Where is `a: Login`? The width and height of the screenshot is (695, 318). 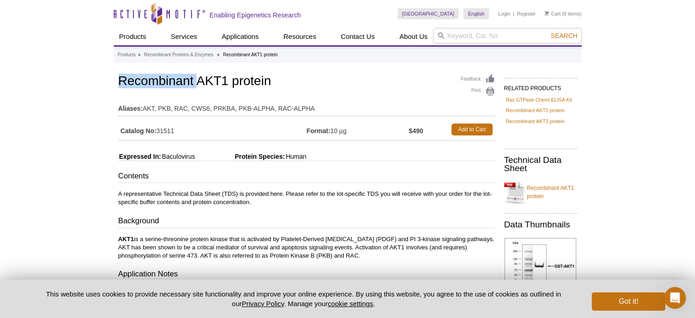
a: Login is located at coordinates (504, 14).